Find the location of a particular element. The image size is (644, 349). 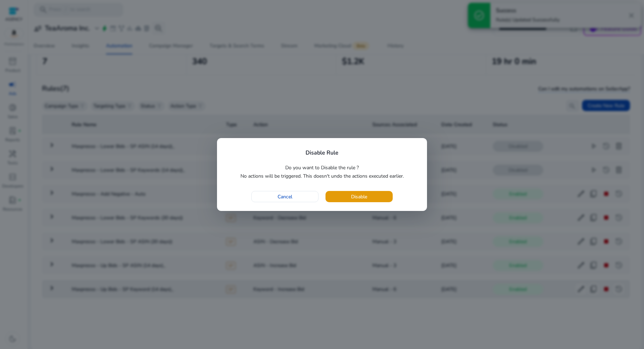

span: Disable is located at coordinates (359, 196).